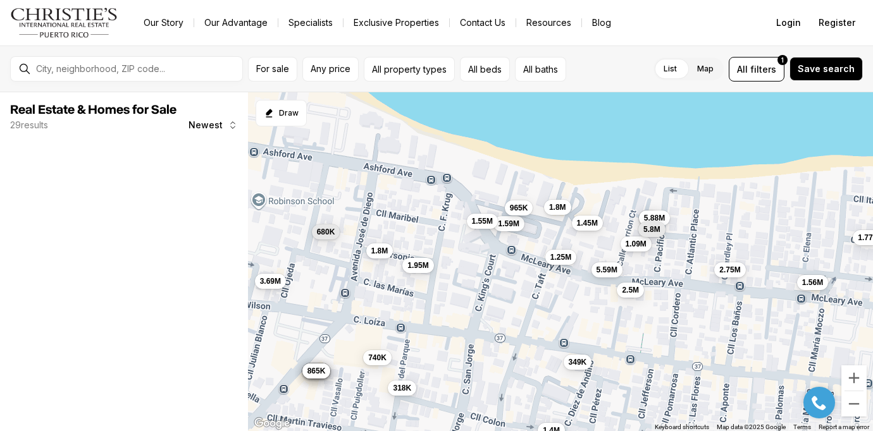 Image resolution: width=873 pixels, height=431 pixels. I want to click on span: 349K, so click(578, 362).